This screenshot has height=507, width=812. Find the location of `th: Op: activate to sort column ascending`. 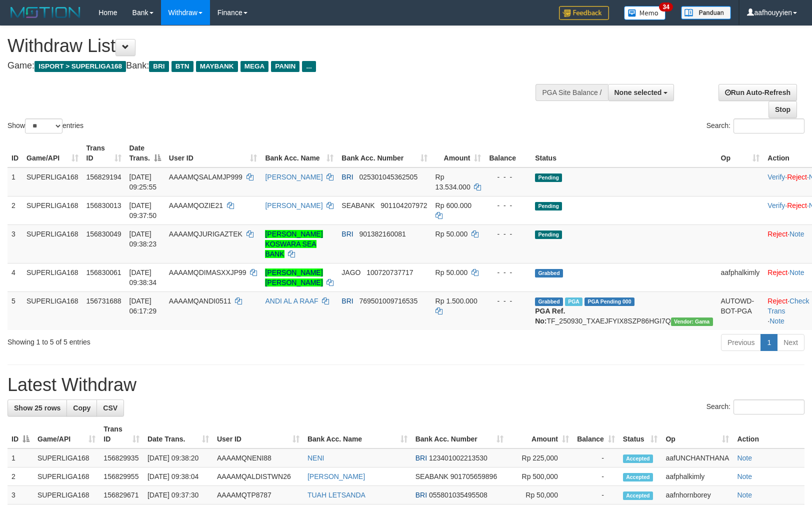

th: Op: activate to sort column ascending is located at coordinates (697, 434).